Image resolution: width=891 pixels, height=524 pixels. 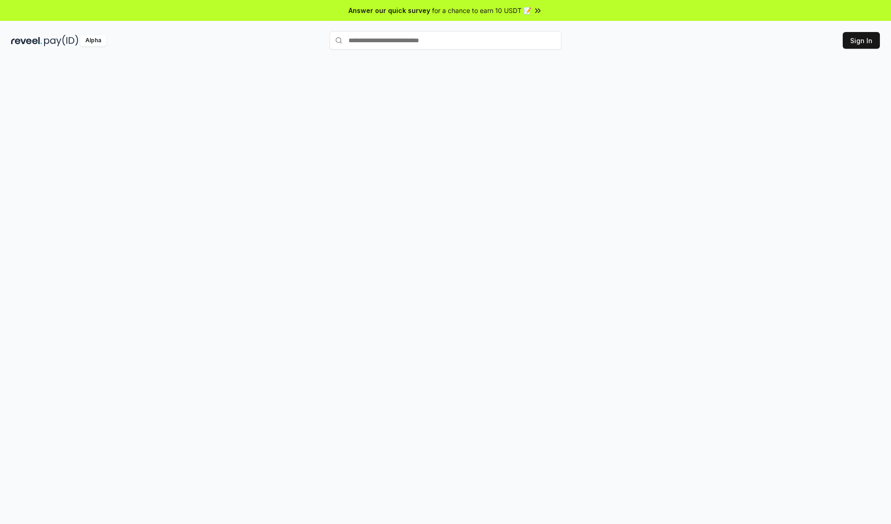 What do you see at coordinates (93, 40) in the screenshot?
I see `div: Alpha` at bounding box center [93, 40].